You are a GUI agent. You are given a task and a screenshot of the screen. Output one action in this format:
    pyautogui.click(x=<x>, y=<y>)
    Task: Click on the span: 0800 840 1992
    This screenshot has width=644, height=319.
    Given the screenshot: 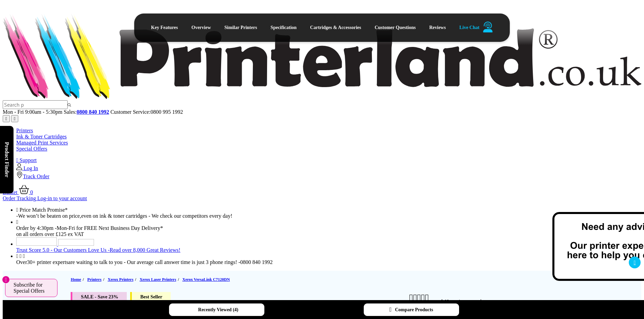 What is the action you would take?
    pyautogui.click(x=257, y=262)
    